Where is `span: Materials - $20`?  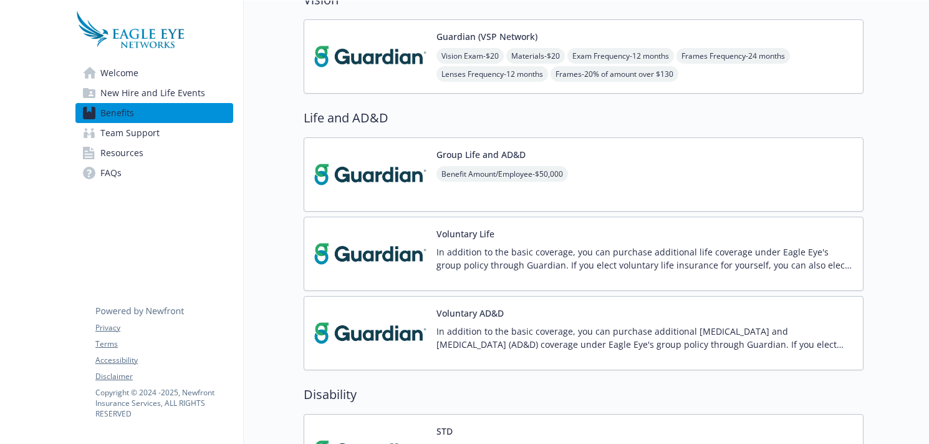 span: Materials - $20 is located at coordinates (536, 56).